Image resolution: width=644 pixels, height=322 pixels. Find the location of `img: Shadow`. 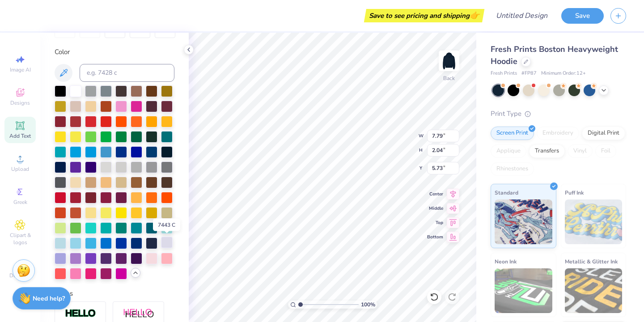

img: Shadow is located at coordinates (139, 313).